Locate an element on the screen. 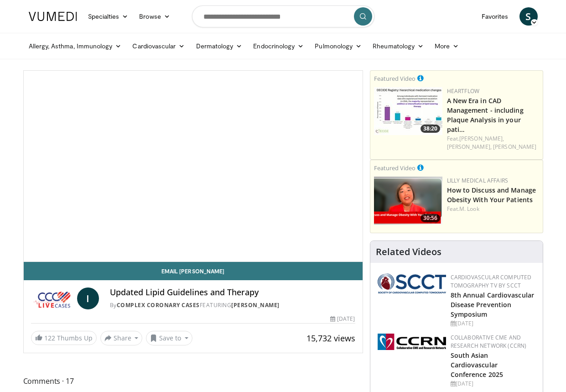 The height and width of the screenshot is (392, 566). a: Cardiovascular is located at coordinates (158, 46).